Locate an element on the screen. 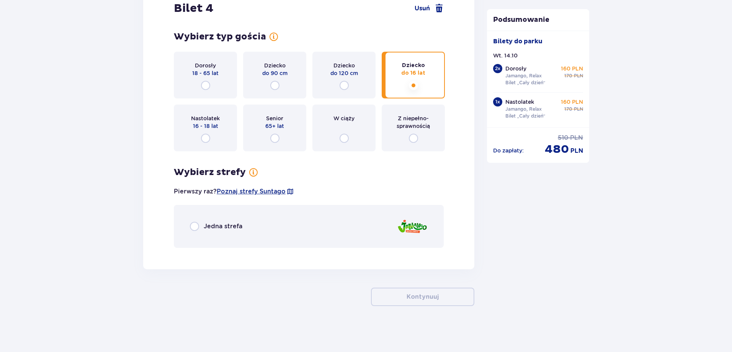 The width and height of the screenshot is (732, 352). span: do 16 lat is located at coordinates (413, 73).